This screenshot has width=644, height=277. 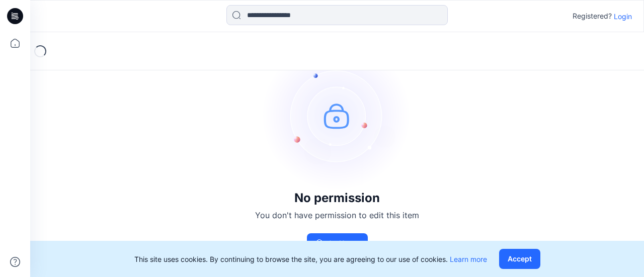 What do you see at coordinates (592, 16) in the screenshot?
I see `p: Registered?` at bounding box center [592, 16].